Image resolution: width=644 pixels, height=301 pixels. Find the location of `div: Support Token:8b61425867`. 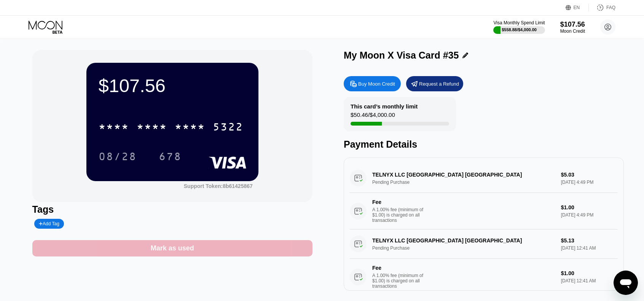

div: Support Token:8b61425867 is located at coordinates (218, 186).